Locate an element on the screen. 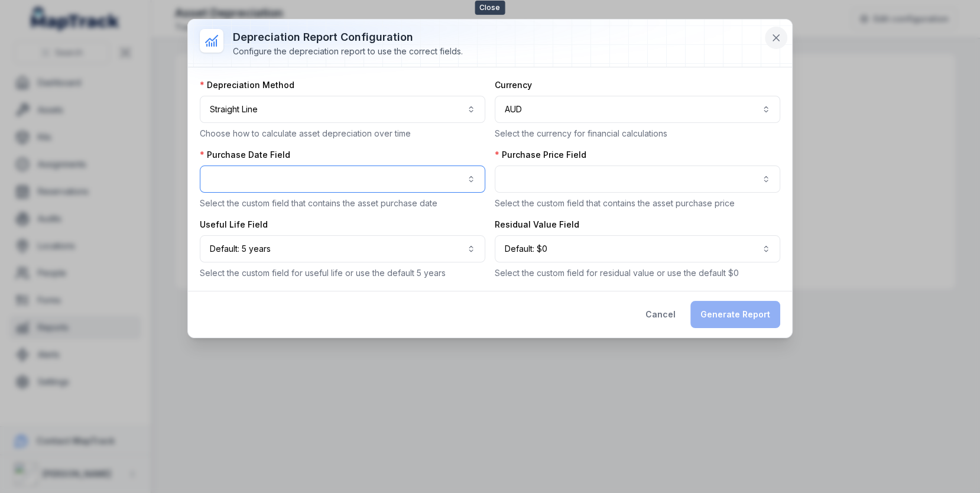  p: Select the custom field for useful life or use the default 5 years is located at coordinates (343, 273).